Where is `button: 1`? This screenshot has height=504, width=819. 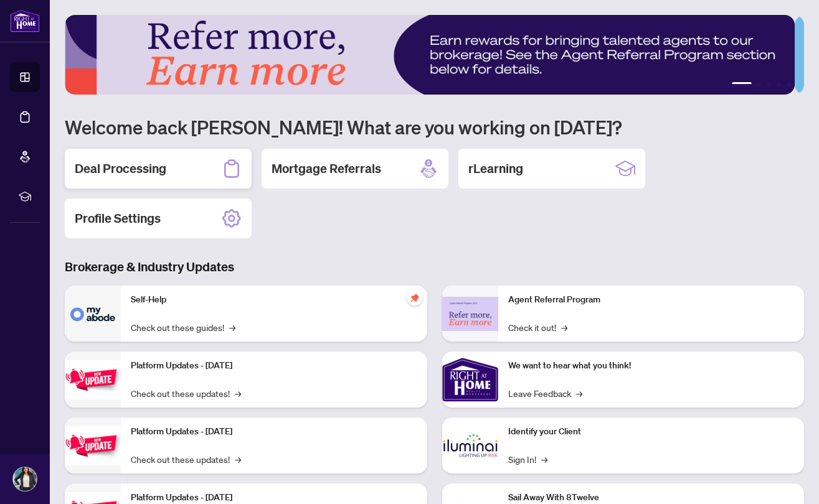
button: 1 is located at coordinates (741, 84).